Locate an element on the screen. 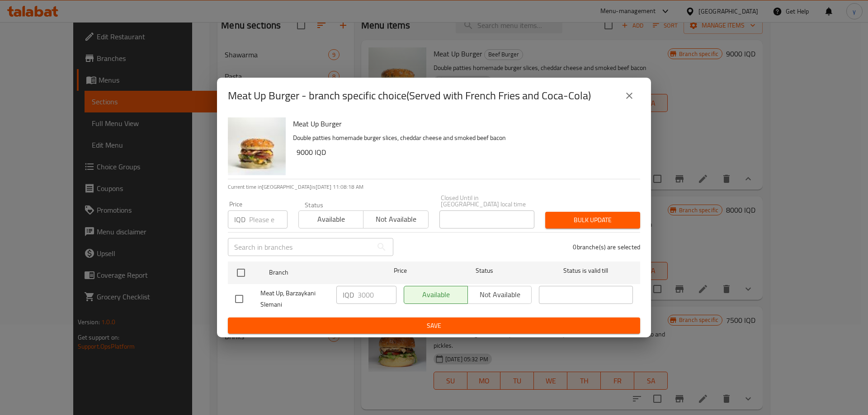  p: 0 branche(s) are selected is located at coordinates (606, 247).